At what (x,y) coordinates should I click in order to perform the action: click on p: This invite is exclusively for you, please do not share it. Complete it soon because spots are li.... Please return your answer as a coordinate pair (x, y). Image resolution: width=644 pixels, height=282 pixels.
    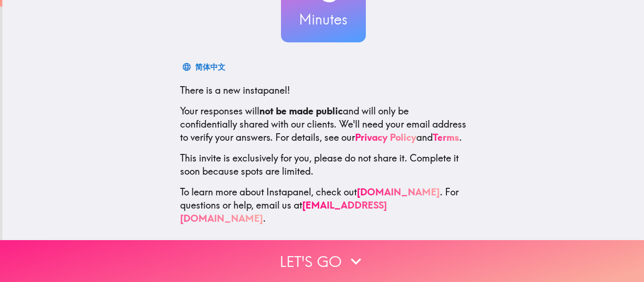
    Looking at the image, I should click on (324, 165).